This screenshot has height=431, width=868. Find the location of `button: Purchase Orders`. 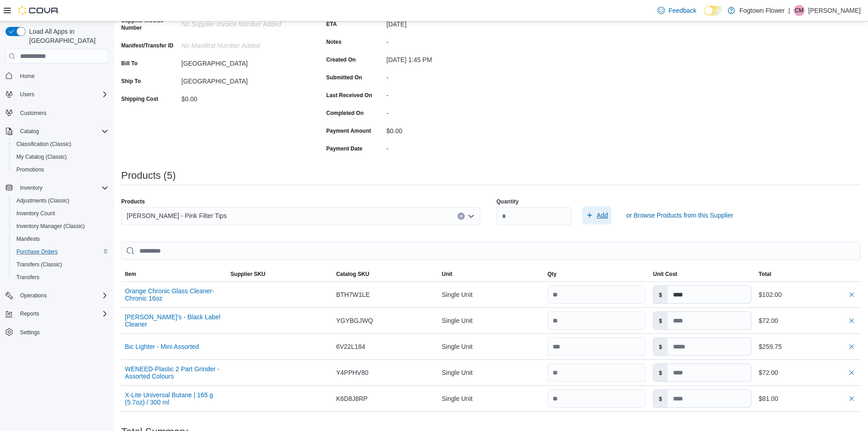

button: Purchase Orders is located at coordinates (61, 252).